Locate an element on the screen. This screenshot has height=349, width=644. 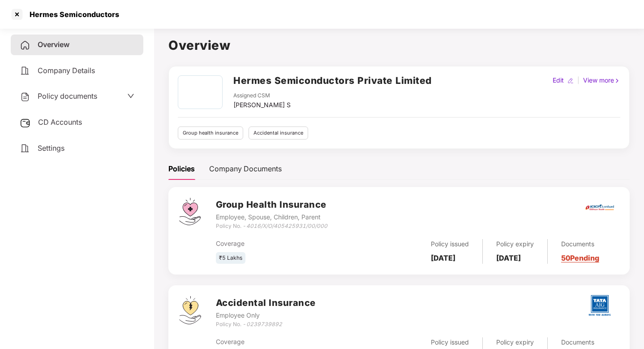
div: ₹5 Lakhs is located at coordinates (231, 258).